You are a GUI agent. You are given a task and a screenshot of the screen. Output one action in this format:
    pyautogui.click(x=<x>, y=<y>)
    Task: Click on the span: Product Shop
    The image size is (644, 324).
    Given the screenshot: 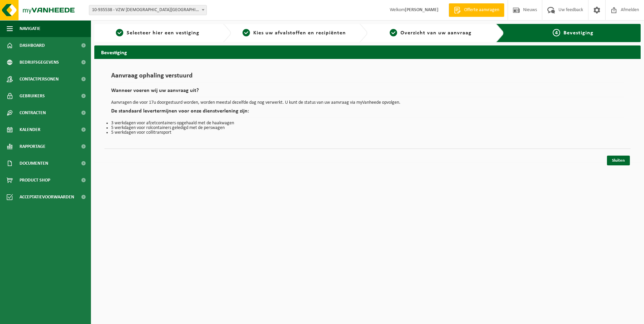 What is the action you would take?
    pyautogui.click(x=35, y=180)
    